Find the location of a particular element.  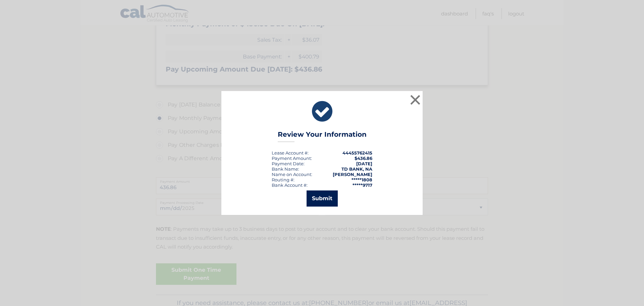

strong: TD BANK, NA is located at coordinates (357, 169).